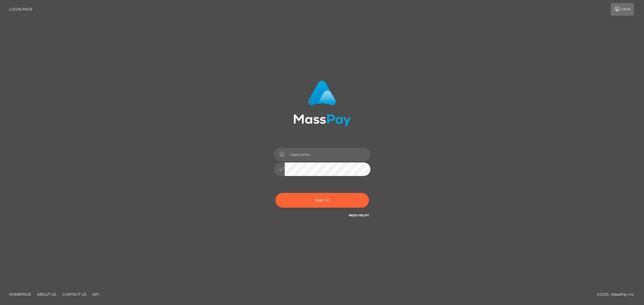  I want to click on img: MassPay Login, so click(322, 103).